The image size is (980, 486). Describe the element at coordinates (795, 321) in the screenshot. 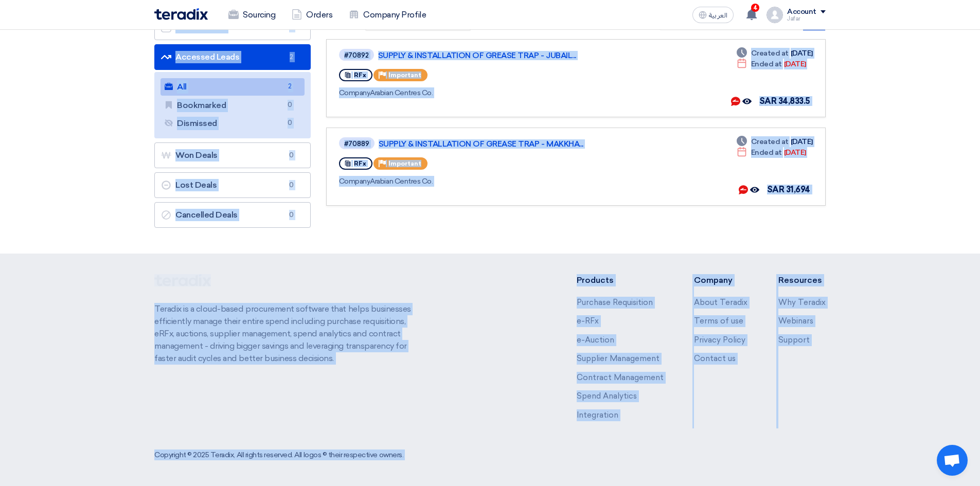

I see `a: Webinars` at that location.